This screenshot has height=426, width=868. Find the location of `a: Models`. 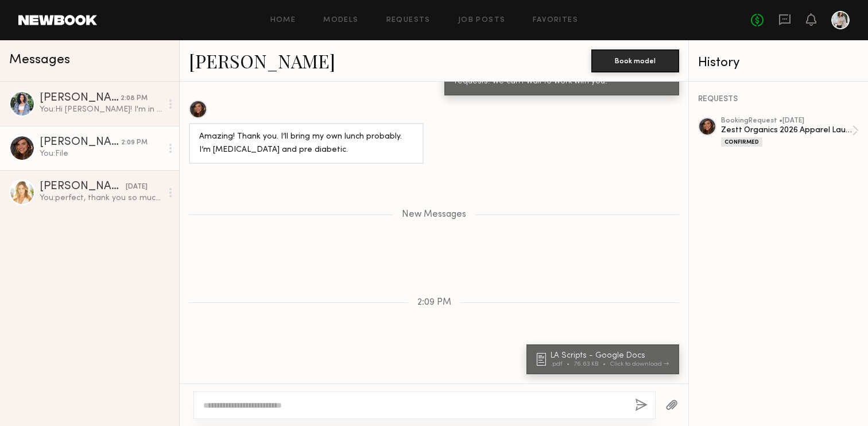

a: Models is located at coordinates (340, 20).